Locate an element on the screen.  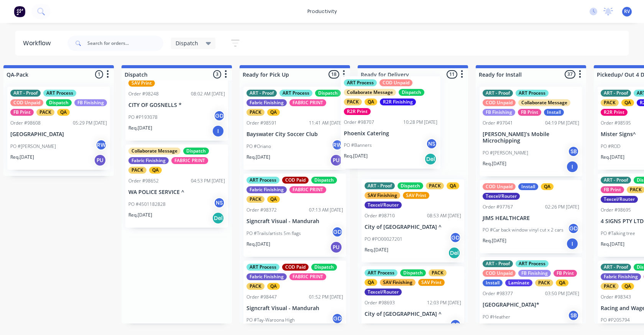
img: Factory is located at coordinates (20, 11).